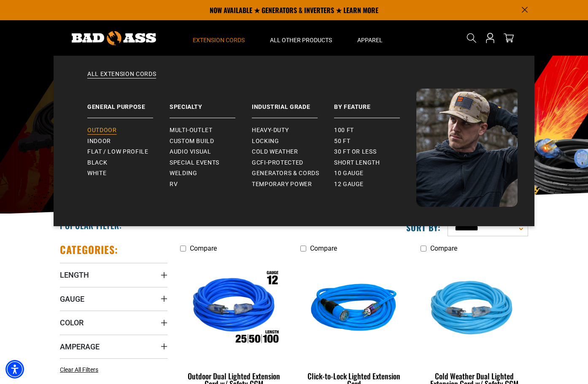 The width and height of the screenshot is (588, 384). I want to click on summary: Length, so click(114, 275).